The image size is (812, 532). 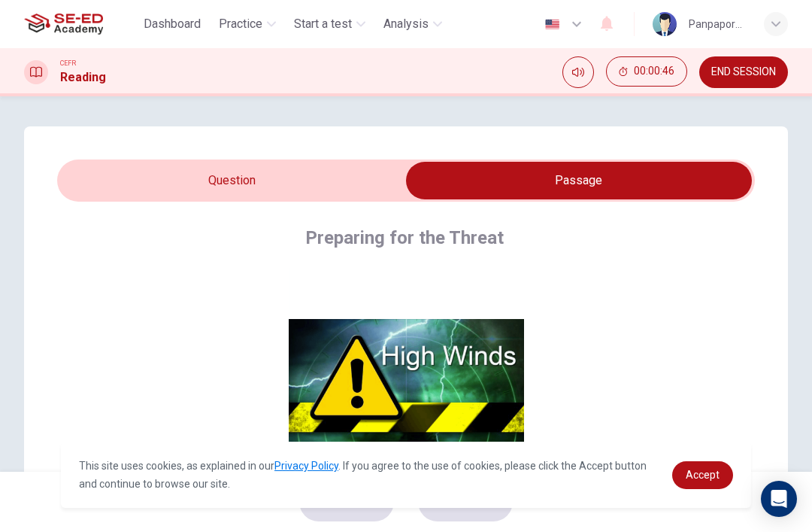 What do you see at coordinates (744, 72) in the screenshot?
I see `button: END SESSION` at bounding box center [744, 72].